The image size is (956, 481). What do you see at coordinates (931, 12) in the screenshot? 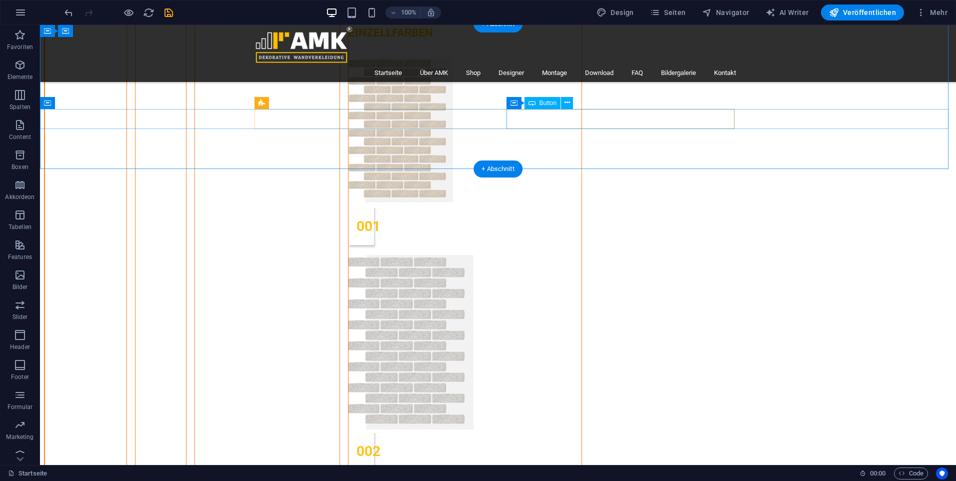
I see `span: Mehr` at bounding box center [931, 12].